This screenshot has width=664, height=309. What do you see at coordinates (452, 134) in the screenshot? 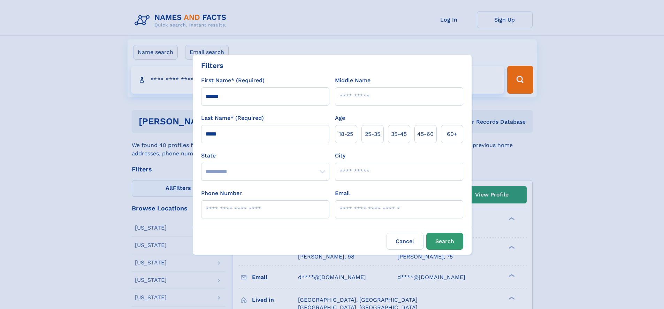
I see `span: 60+` at bounding box center [452, 134].